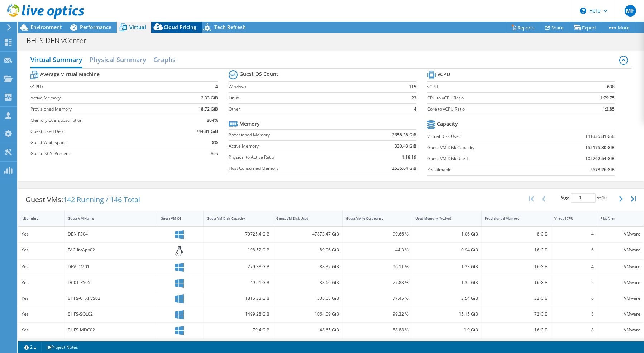  What do you see at coordinates (523, 28) in the screenshot?
I see `a: Reports` at bounding box center [523, 28].